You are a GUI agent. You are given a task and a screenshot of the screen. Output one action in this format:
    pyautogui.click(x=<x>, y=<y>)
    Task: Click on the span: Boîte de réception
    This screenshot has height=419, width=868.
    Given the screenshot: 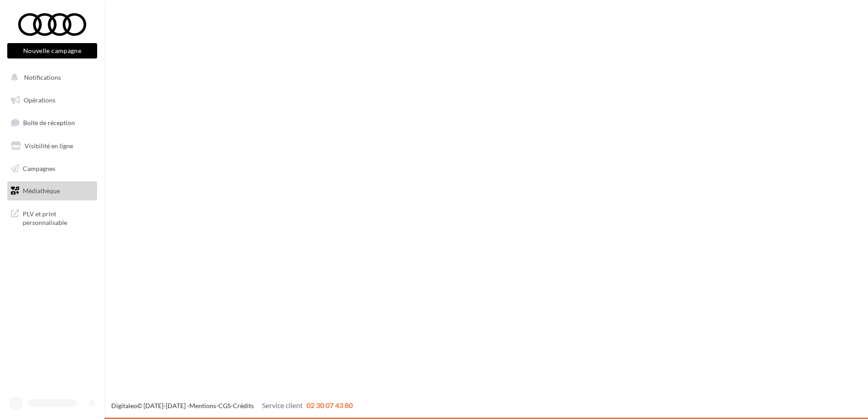 What is the action you would take?
    pyautogui.click(x=50, y=122)
    